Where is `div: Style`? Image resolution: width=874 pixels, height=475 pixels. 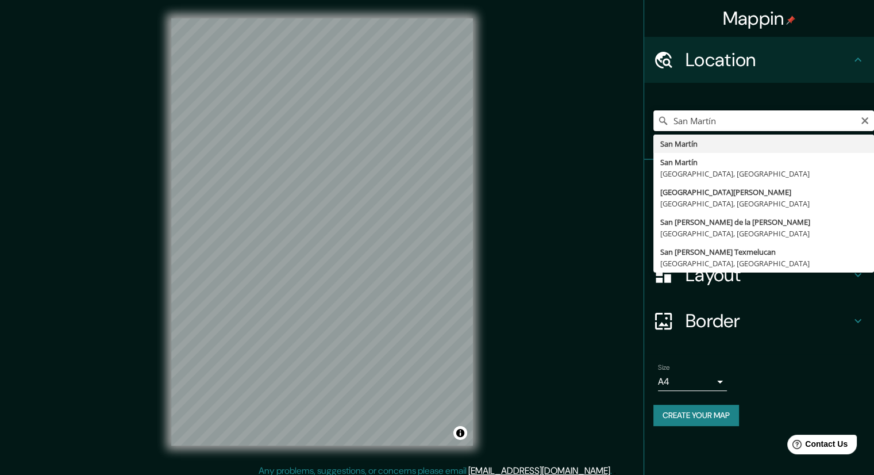
div: Style is located at coordinates (759, 229).